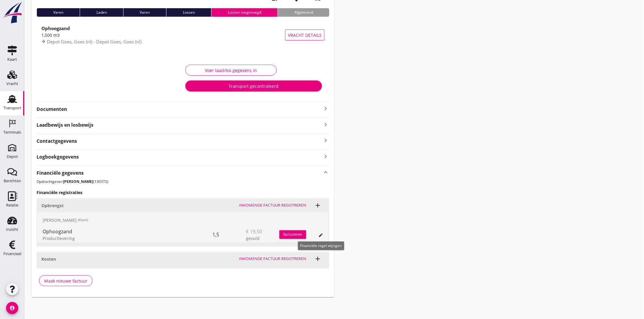 Image resolution: width=644 pixels, height=319 pixels. Describe the element at coordinates (179, 109) in the screenshot. I see `strong: Documenten` at that location.